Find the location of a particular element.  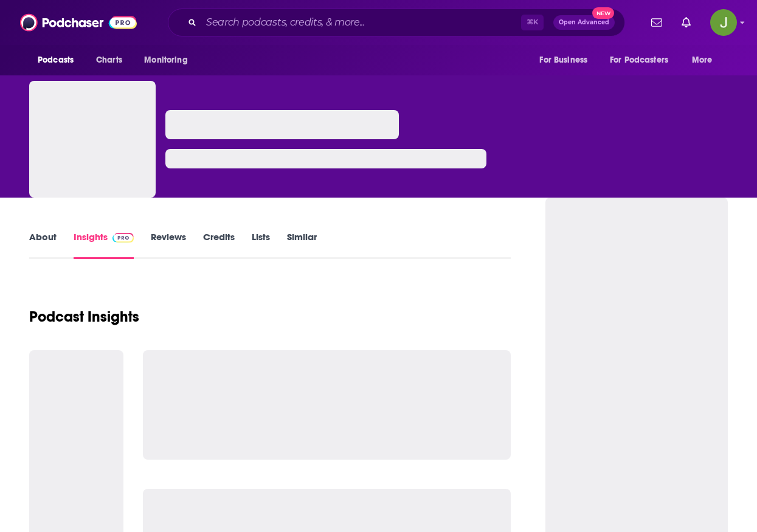

span: For Podcasters is located at coordinates (639, 60).